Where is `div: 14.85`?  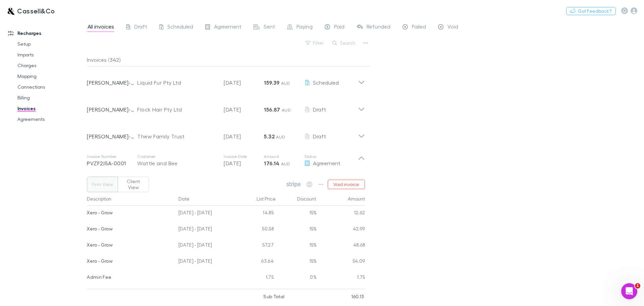
div: 14.85 is located at coordinates (256, 214).